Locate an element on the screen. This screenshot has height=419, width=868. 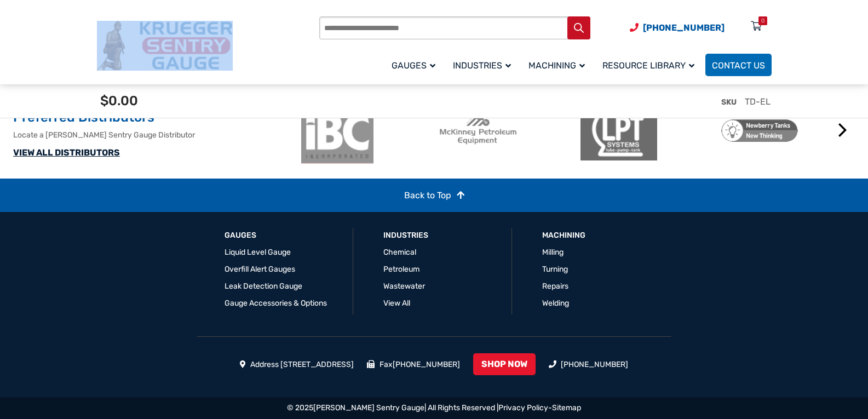
a: GAUGES is located at coordinates (240, 236).